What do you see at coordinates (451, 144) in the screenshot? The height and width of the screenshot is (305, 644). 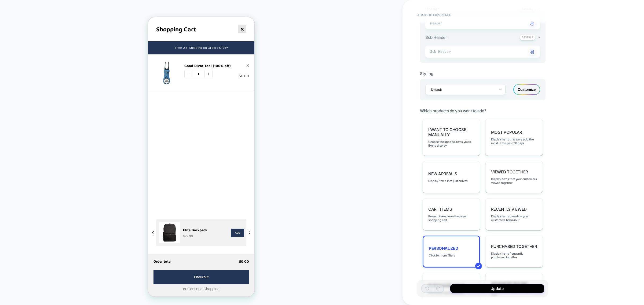 I see `span: Choose the specific items you'd like to display` at bounding box center [451, 144].